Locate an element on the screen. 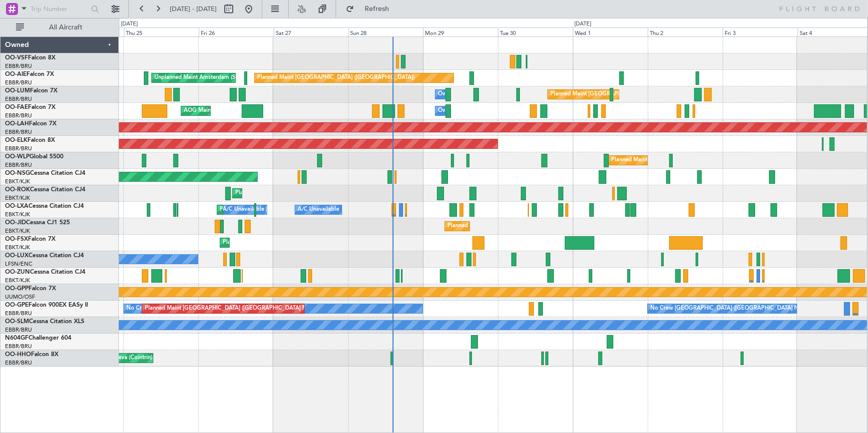  button: All Aircraft is located at coordinates (59, 28).